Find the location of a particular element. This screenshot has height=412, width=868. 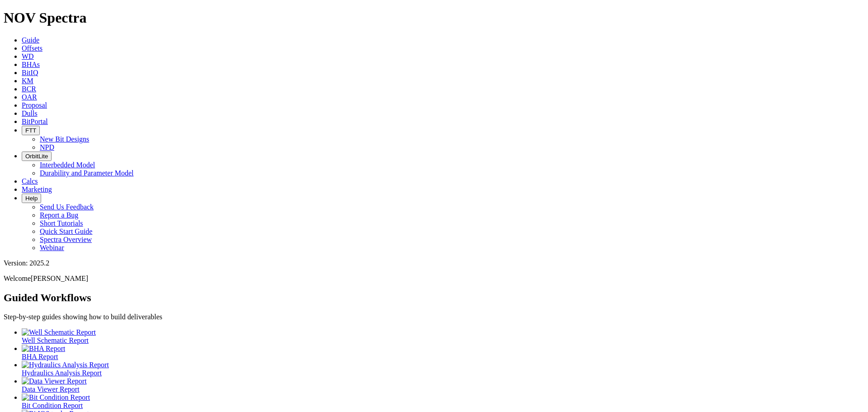

a: Send Us Feedback is located at coordinates (66, 206).